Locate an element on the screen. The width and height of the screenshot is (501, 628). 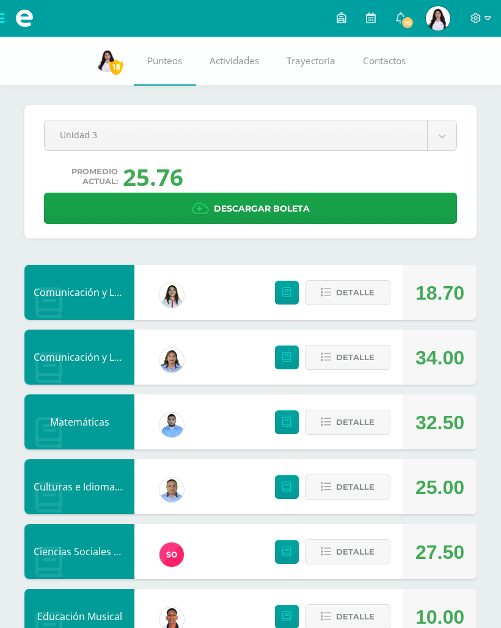
span: Actividades is located at coordinates (234, 61).